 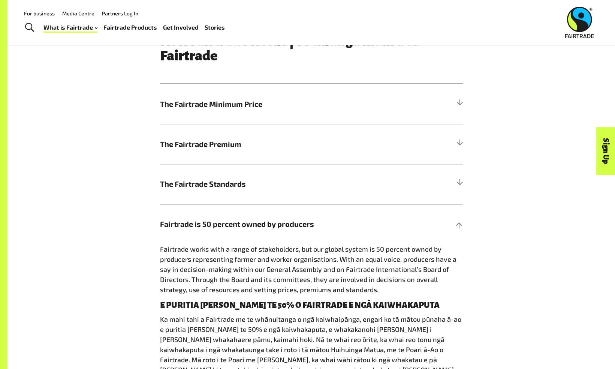 I want to click on a: Toggle Search, so click(x=29, y=28).